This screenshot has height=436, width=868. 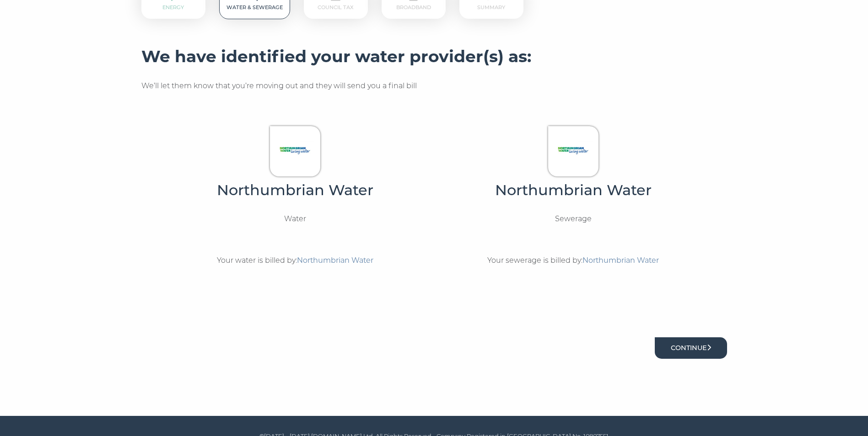 I want to click on p: Sewerage, so click(x=573, y=219).